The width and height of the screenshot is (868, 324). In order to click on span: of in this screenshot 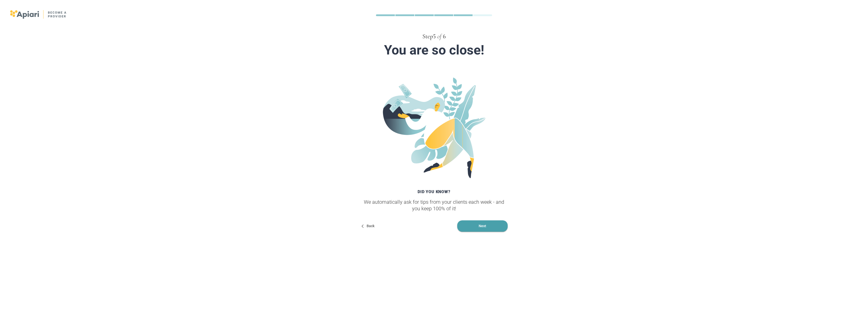, I will do `click(439, 36)`.